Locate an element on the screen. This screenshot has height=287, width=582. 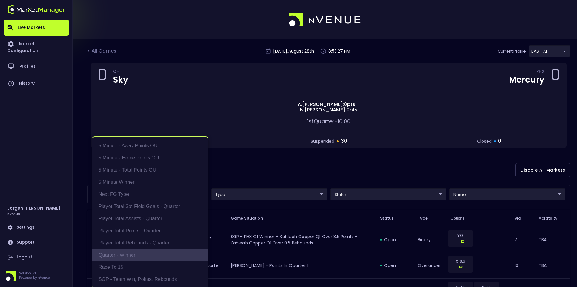
li: Race to 15 is located at coordinates (150, 267).